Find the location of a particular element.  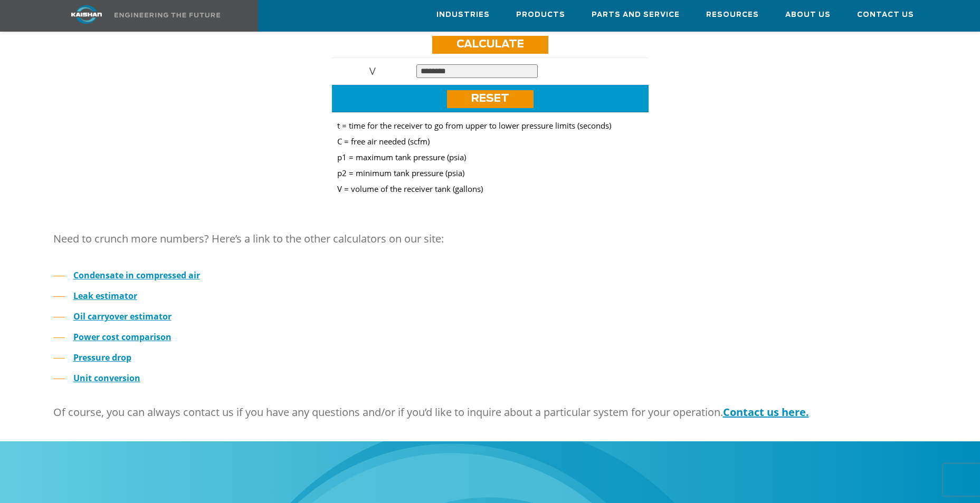

span: V is located at coordinates (372, 71).